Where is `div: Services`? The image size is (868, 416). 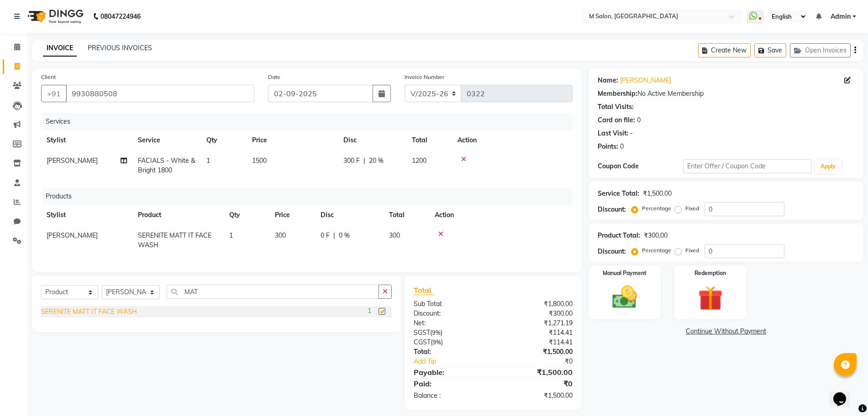 div: Services is located at coordinates (310, 122).